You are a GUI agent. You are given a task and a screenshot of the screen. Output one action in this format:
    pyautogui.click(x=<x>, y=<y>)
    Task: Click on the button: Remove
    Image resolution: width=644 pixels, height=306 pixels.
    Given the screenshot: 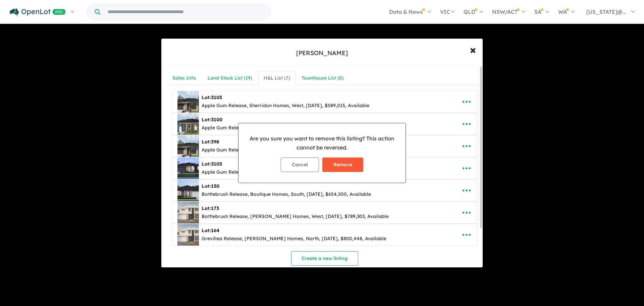 What is the action you would take?
    pyautogui.click(x=342, y=164)
    